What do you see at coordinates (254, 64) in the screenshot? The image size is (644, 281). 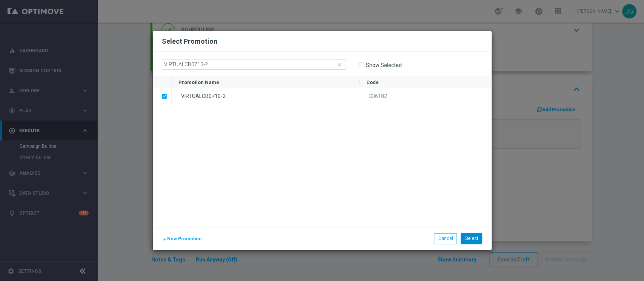 I see `input: Search by Promotion name or Promo code` at bounding box center [254, 64].